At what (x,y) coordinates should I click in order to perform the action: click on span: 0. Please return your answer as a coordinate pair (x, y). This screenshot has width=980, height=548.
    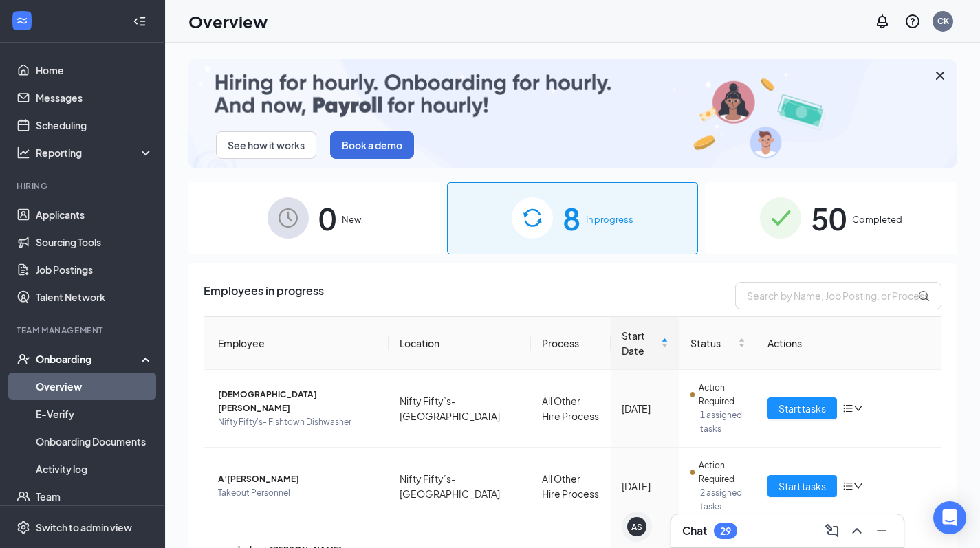
    Looking at the image, I should click on (328, 218).